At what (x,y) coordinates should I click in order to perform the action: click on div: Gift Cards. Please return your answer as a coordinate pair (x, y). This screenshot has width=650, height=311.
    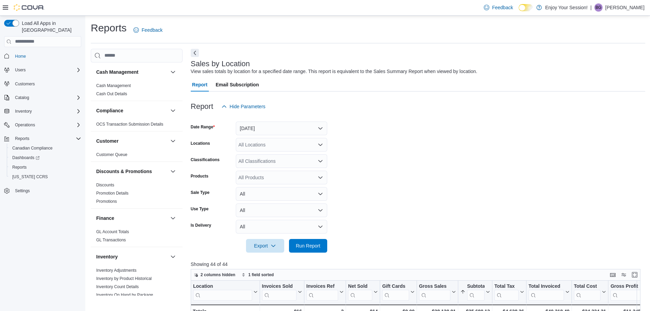
    Looking at the image, I should click on (395, 286).